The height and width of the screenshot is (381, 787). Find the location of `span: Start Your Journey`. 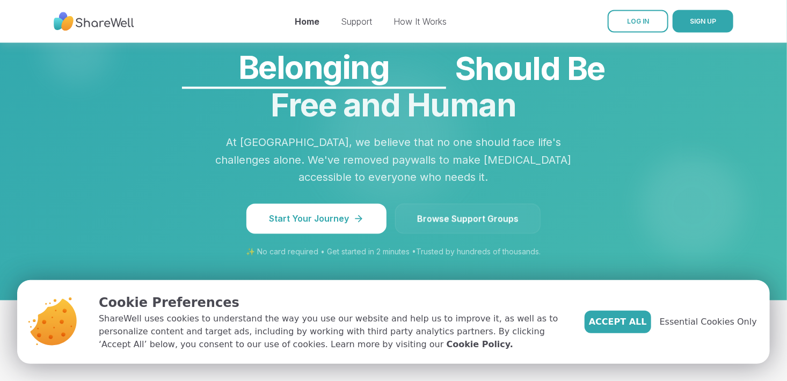

span: Start Your Journey is located at coordinates (316, 219).